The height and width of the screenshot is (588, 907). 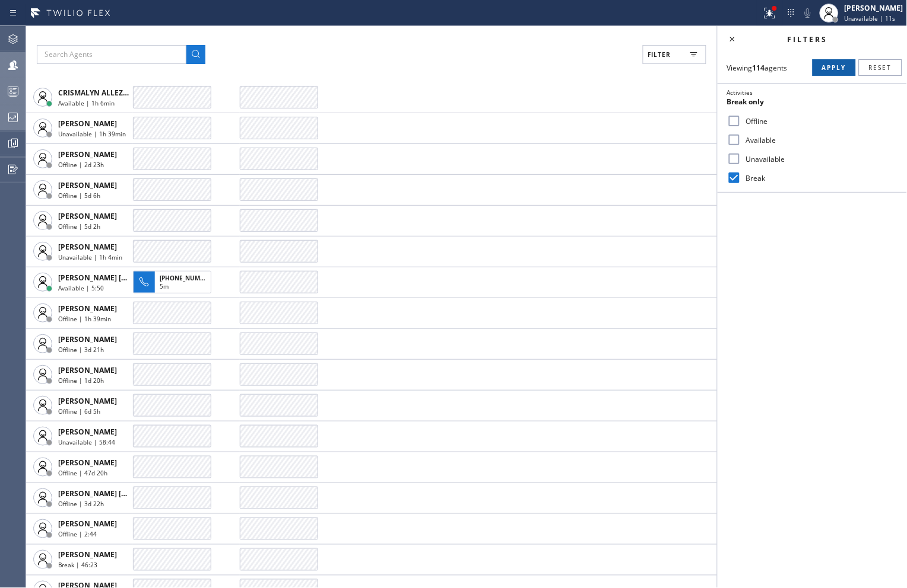 What do you see at coordinates (81, 288) in the screenshot?
I see `span: Available | 5:50` at bounding box center [81, 288].